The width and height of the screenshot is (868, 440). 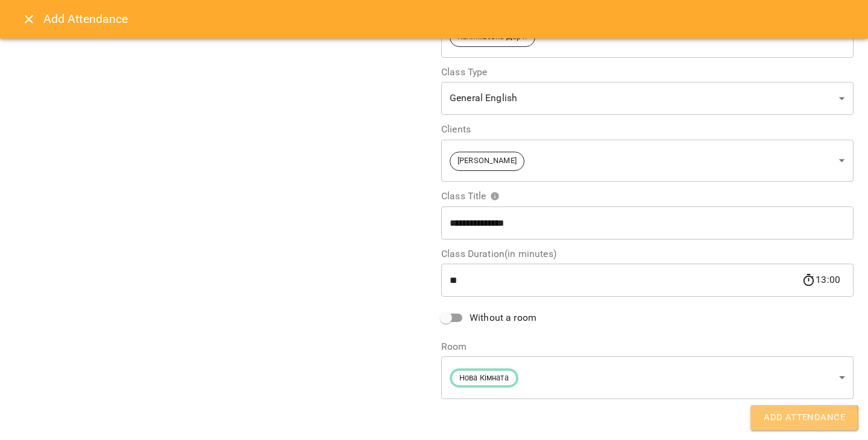 What do you see at coordinates (502, 318) in the screenshot?
I see `span: Without a room` at bounding box center [502, 318].